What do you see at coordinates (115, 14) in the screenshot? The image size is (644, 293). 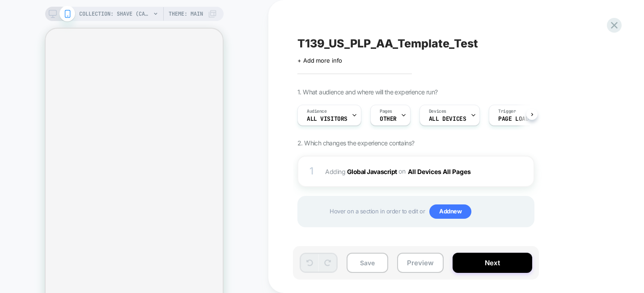 I see `span: COLLECTION: Shave (Category)` at bounding box center [115, 14].